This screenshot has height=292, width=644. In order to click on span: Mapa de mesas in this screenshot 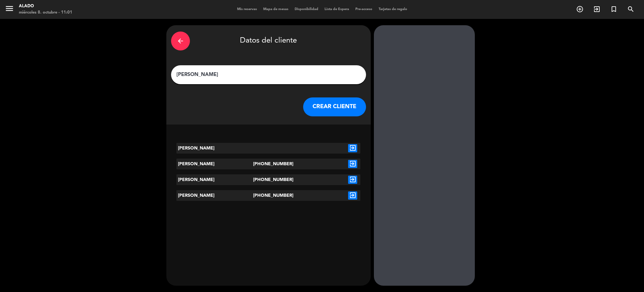, I will do `click(276, 9)`.